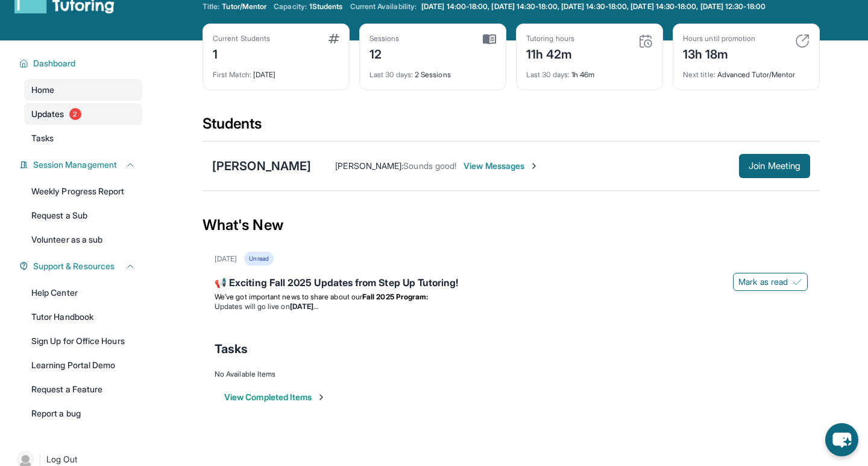 The height and width of the screenshot is (466, 868). What do you see at coordinates (241, 53) in the screenshot?
I see `div: 1` at bounding box center [241, 53].